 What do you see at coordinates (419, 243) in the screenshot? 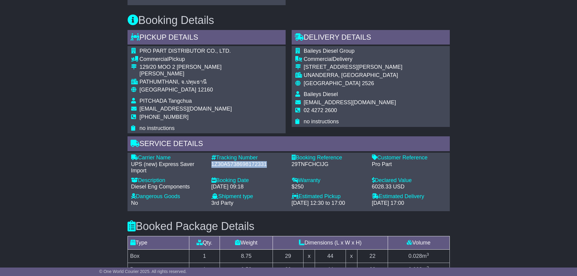
I see `td: Volume` at bounding box center [419, 243].